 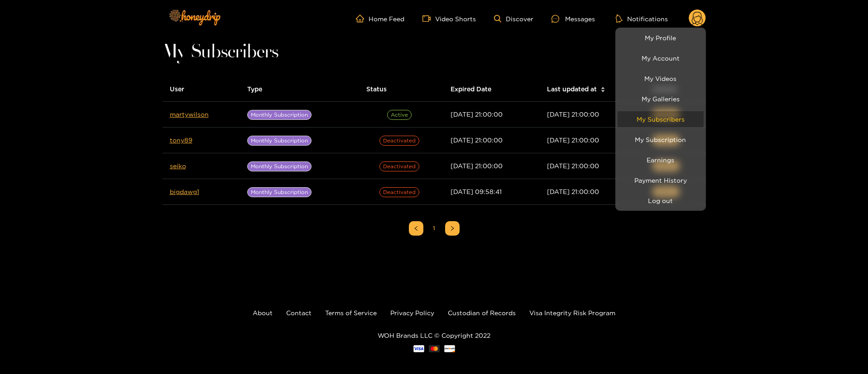 I want to click on a: Payment History, so click(x=661, y=180).